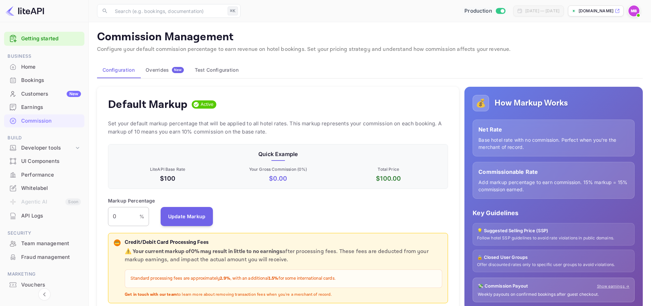 This screenshot has width=651, height=306. What do you see at coordinates (44, 39) in the screenshot?
I see `div: Getting started` at bounding box center [44, 39].